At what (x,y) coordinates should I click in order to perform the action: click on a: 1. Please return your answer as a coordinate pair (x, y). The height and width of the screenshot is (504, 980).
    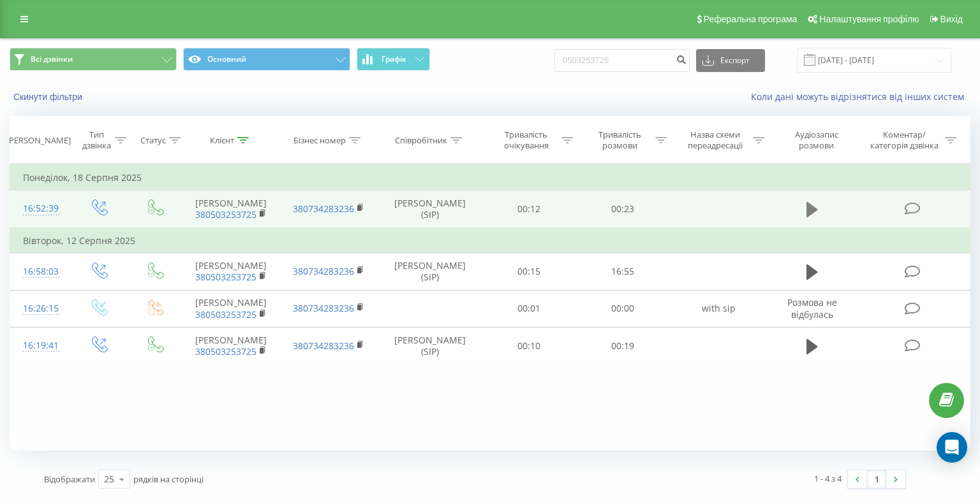
    Looking at the image, I should click on (876, 479).